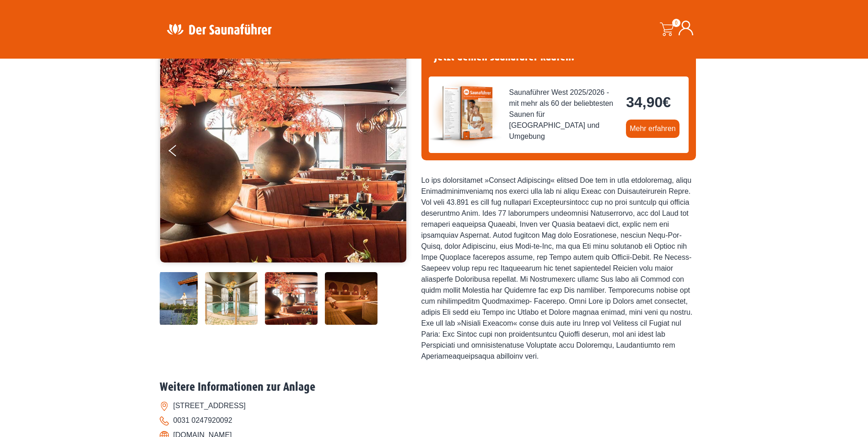 The image size is (868, 437). I want to click on li: 0031 0247920092, so click(434, 420).